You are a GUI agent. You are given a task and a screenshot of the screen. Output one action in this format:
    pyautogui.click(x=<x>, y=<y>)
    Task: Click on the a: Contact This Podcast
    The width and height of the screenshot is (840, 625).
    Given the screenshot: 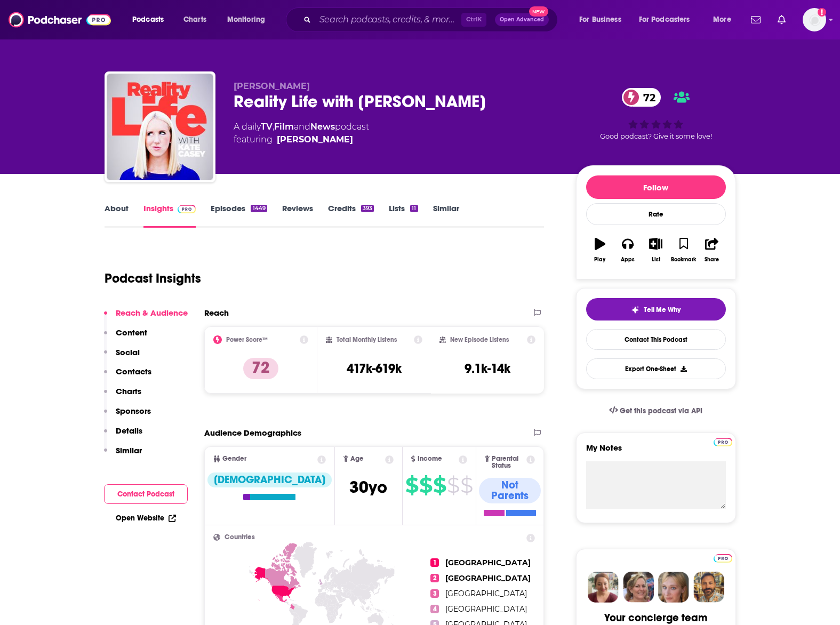 What is the action you would take?
    pyautogui.click(x=655, y=339)
    